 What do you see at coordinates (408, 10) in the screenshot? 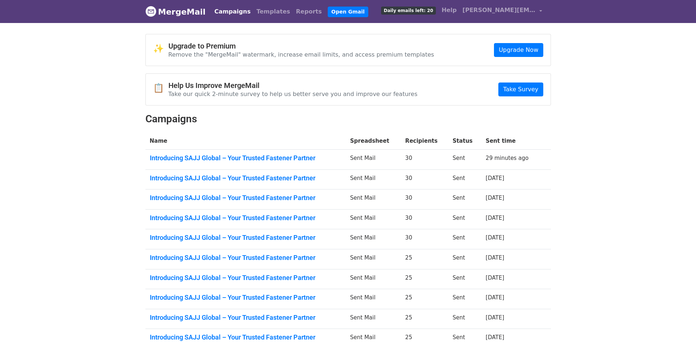
I see `a: Daily emails left: 20` at bounding box center [408, 10].